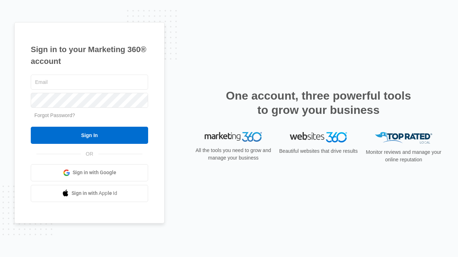  What do you see at coordinates (89, 194) in the screenshot?
I see `a: Sign in with Apple Id` at bounding box center [89, 194].